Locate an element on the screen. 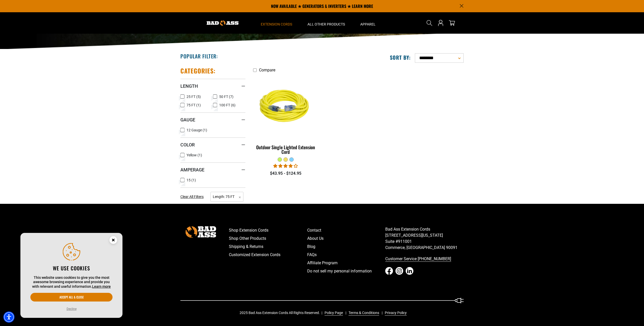  h2: Categories: is located at coordinates (198, 70).